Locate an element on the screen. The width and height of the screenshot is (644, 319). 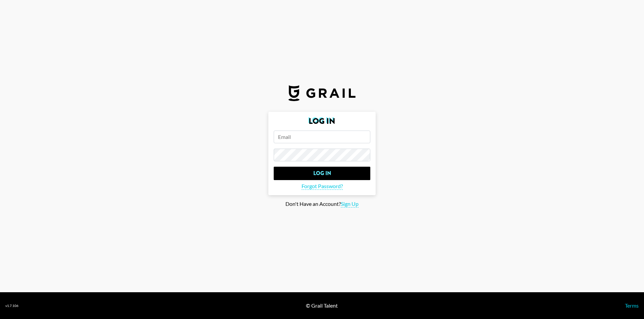
img: Grail Talent Logo is located at coordinates (322, 93).